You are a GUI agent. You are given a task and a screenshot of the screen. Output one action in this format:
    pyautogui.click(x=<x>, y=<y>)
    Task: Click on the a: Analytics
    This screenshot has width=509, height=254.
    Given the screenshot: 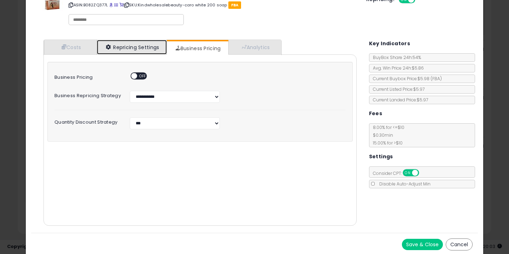 What is the action you would take?
    pyautogui.click(x=255, y=47)
    